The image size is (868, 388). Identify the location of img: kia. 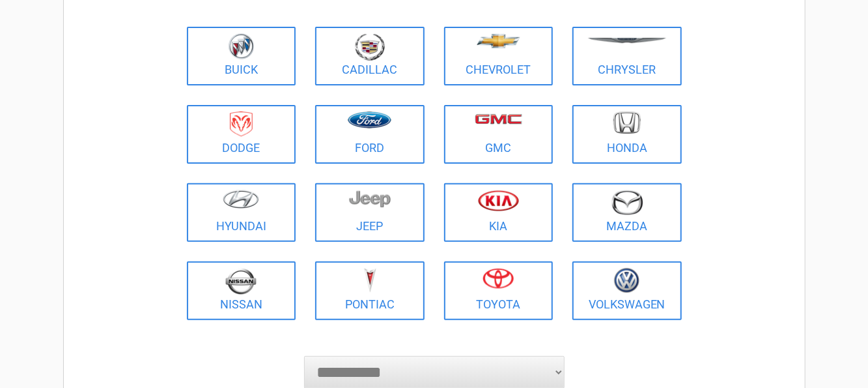
(498, 200).